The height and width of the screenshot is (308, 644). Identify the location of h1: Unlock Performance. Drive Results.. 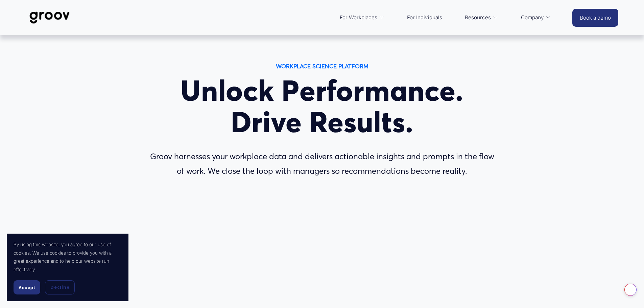
(322, 107).